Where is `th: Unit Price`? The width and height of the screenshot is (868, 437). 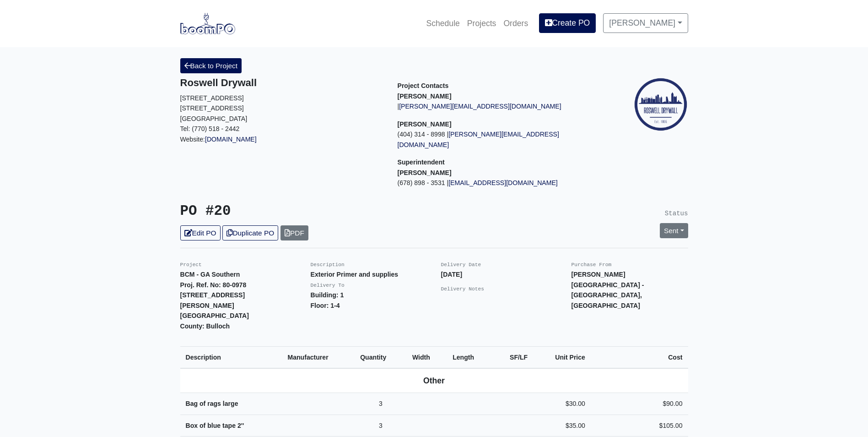
th: Unit Price is located at coordinates (562, 357).